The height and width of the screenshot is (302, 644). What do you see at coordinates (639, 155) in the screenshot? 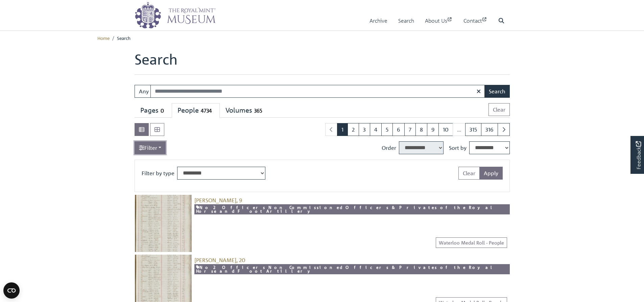
I see `span: Feedback` at bounding box center [639, 155].